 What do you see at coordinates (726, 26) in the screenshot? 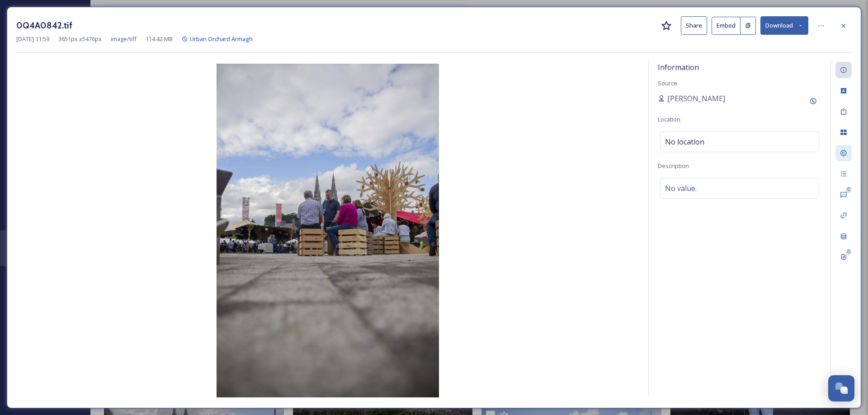
I see `button: Embed` at bounding box center [726, 26].